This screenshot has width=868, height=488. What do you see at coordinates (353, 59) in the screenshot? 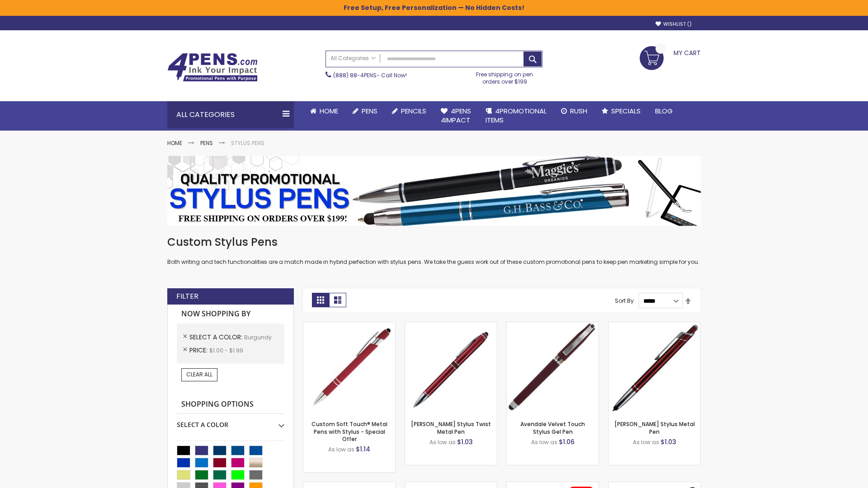
I see `a: All Categories` at bounding box center [353, 59].